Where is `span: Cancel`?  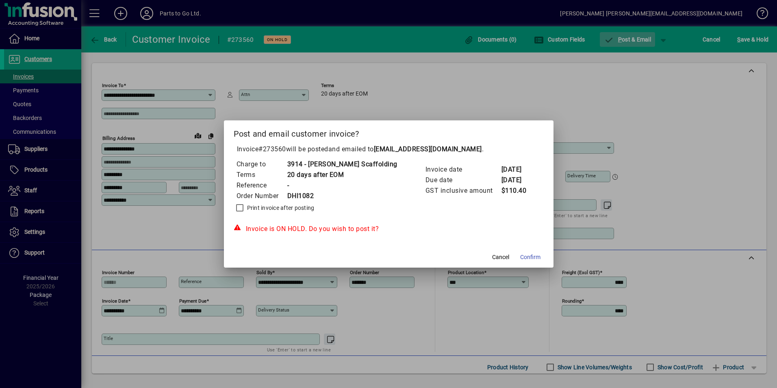
span: Cancel is located at coordinates (501, 257).